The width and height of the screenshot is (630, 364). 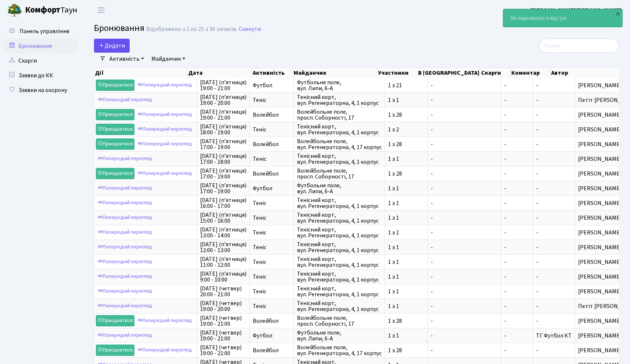 What do you see at coordinates (562, 18) in the screenshot?
I see `div: Ви відмовилися від гри` at bounding box center [562, 18].